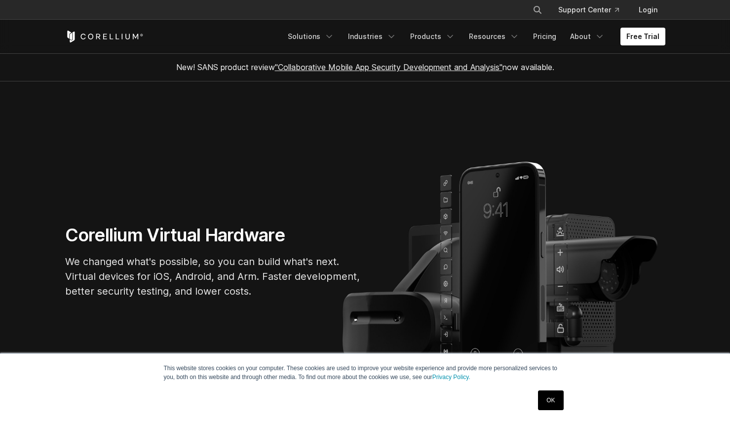 This screenshot has width=730, height=423. Describe the element at coordinates (104, 37) in the screenshot. I see `a: Corellium Home` at that location.